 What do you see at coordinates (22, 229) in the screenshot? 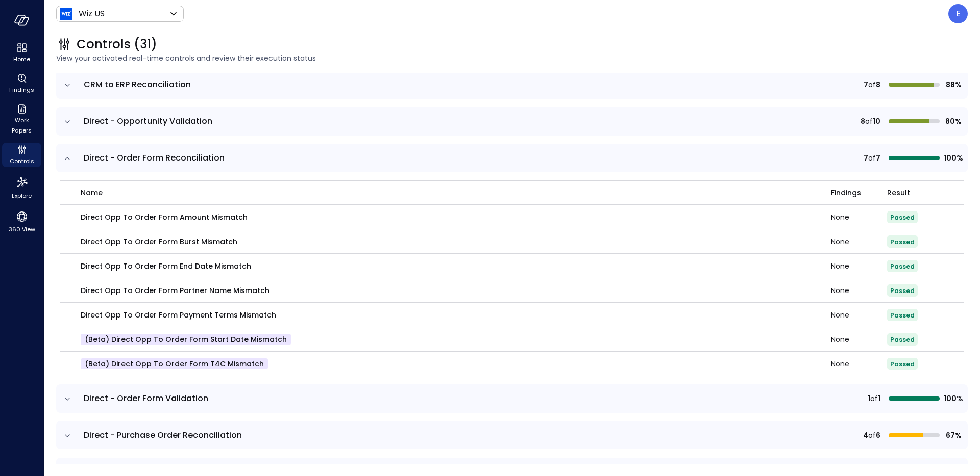
I see `span: 360 View` at bounding box center [22, 229].